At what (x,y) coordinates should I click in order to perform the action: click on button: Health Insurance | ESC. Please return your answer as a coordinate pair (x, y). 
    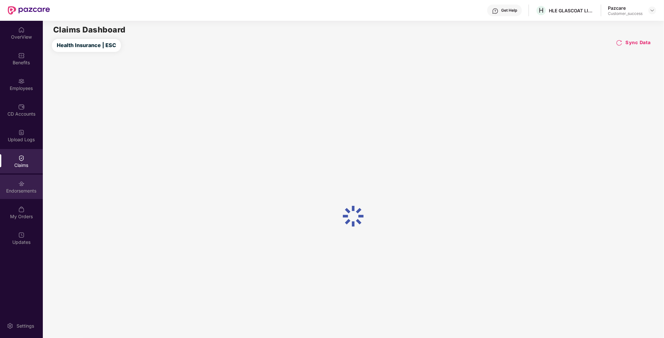
    Looking at the image, I should click on (86, 45).